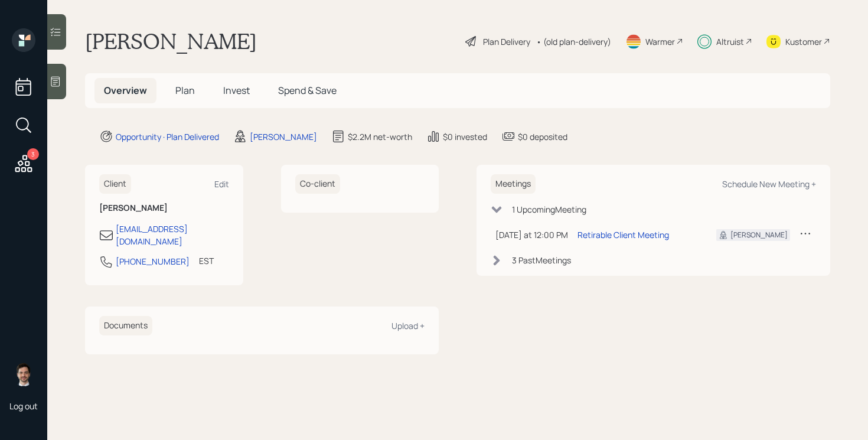 The image size is (868, 440). I want to click on span: Spend & Save, so click(307, 90).